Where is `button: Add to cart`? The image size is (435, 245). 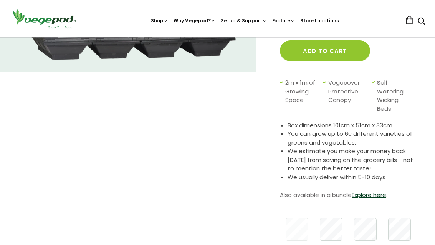
button: Add to cart is located at coordinates (325, 51).